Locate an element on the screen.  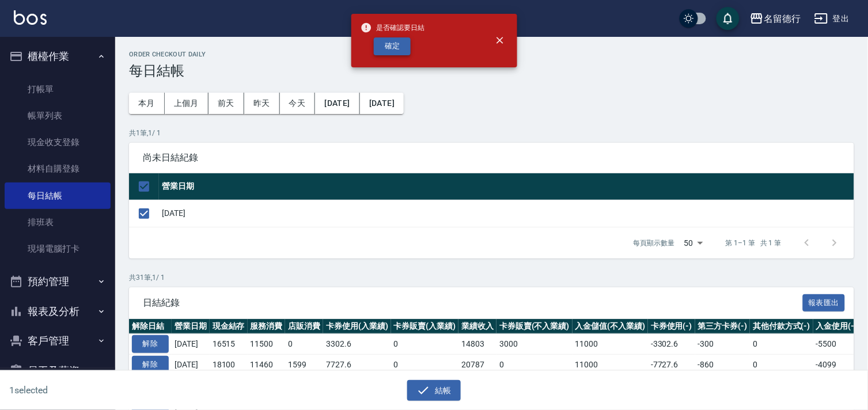
button: 今天 is located at coordinates (298, 103).